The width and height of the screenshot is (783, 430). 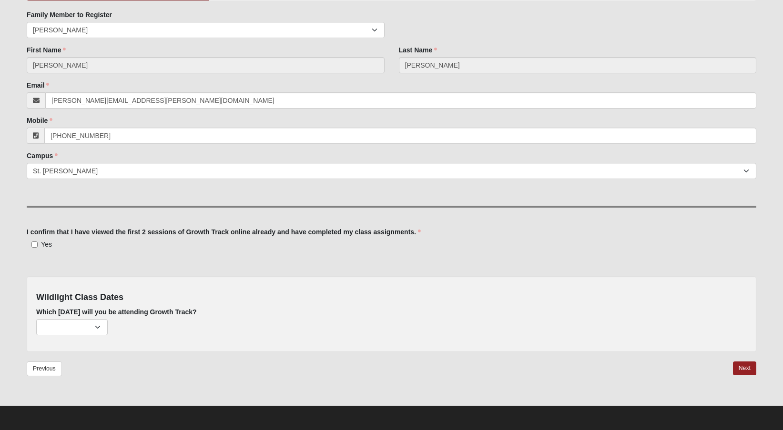 What do you see at coordinates (69, 15) in the screenshot?
I see `label: Family Member to Register` at bounding box center [69, 15].